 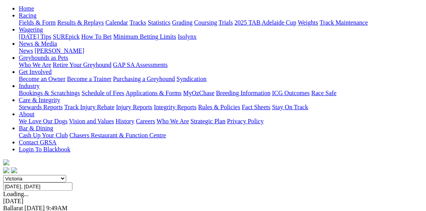 What do you see at coordinates (221, 65) in the screenshot?
I see `div: Greyhounds as Pets` at bounding box center [221, 65].